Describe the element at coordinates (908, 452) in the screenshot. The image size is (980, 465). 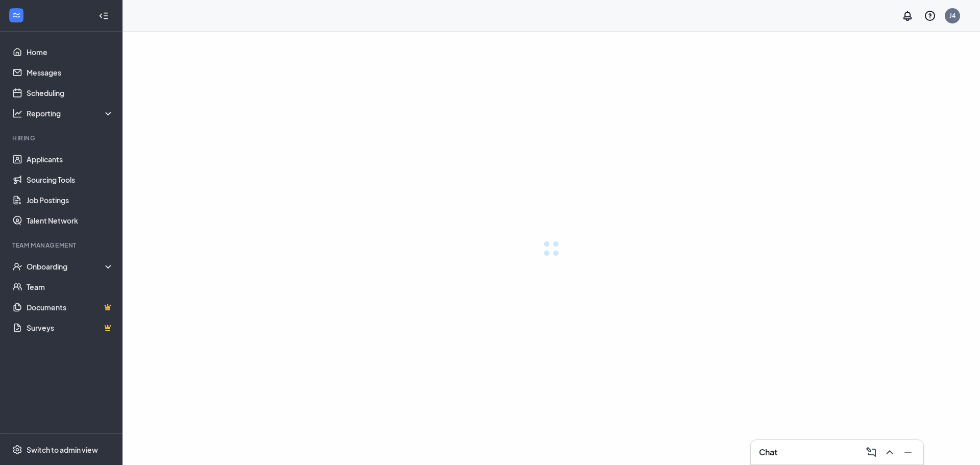
I see `svg: Minimize` at that location.